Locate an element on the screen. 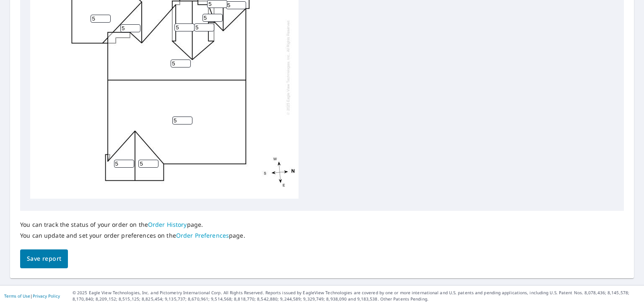 The width and height of the screenshot is (644, 306). p: You can track the status of your order on the page. is located at coordinates (133, 225).